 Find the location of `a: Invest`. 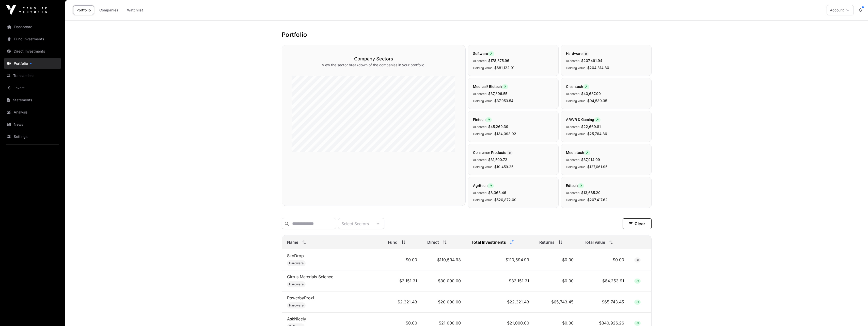

a: Invest is located at coordinates (32, 87).